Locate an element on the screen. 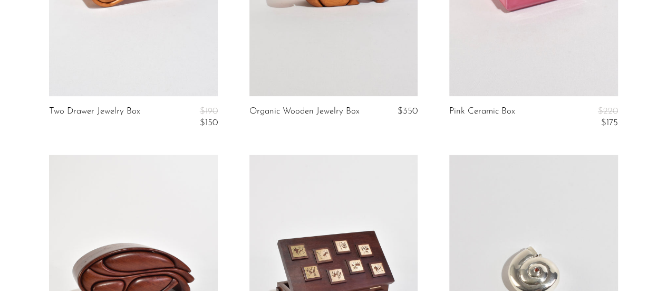 Image resolution: width=667 pixels, height=291 pixels. span: $350 is located at coordinates (408, 111).